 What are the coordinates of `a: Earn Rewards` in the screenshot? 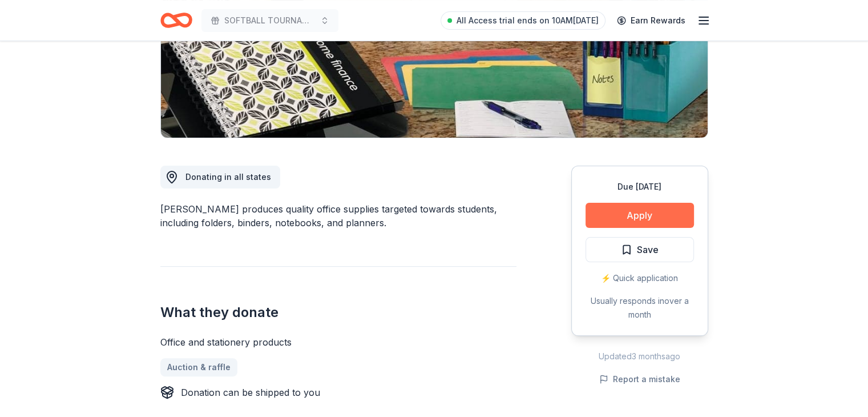 It's located at (652, 21).